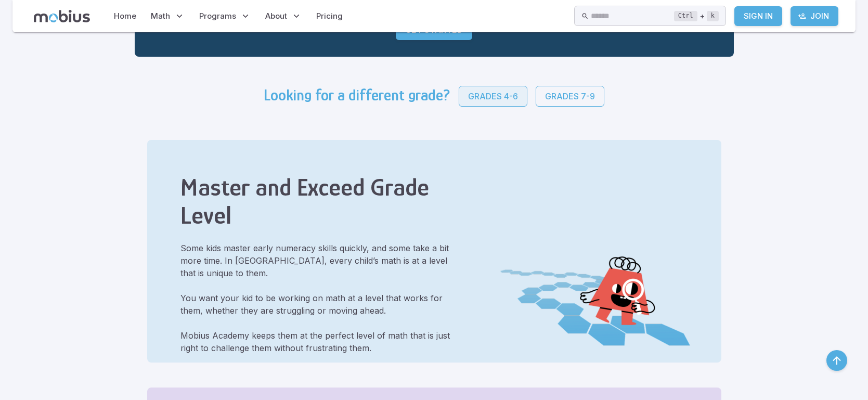 This screenshot has height=400, width=868. Describe the element at coordinates (322, 304) in the screenshot. I see `p: You want your kid to be working on math at a level that works for them, whether they are struggli...` at that location.